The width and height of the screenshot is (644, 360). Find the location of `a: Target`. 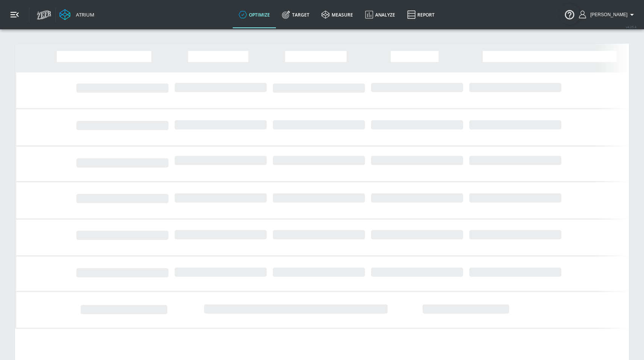

a: Target is located at coordinates (295, 15).